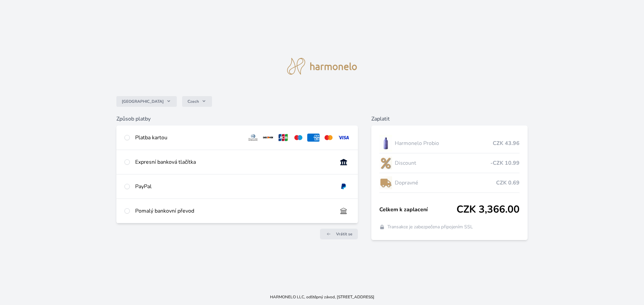 This screenshot has width=644, height=305. Describe the element at coordinates (298, 138) in the screenshot. I see `img: maestro.svg` at that location.